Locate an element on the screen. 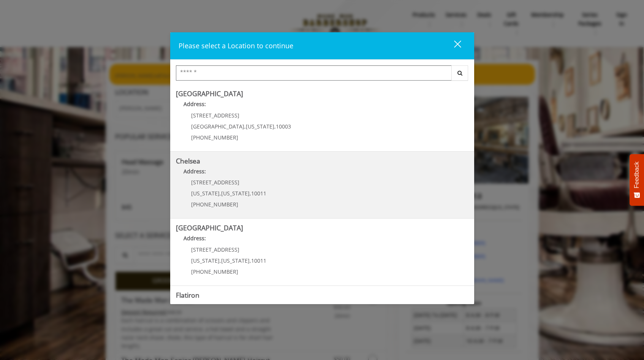 The width and height of the screenshot is (644, 360). span: Please select a Location to continue is located at coordinates (236, 46).